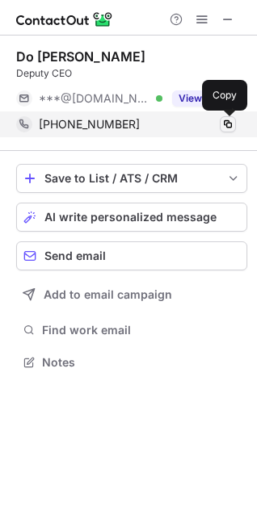 Image resolution: width=257 pixels, height=515 pixels. I want to click on button: AI write personalized message, so click(132, 217).